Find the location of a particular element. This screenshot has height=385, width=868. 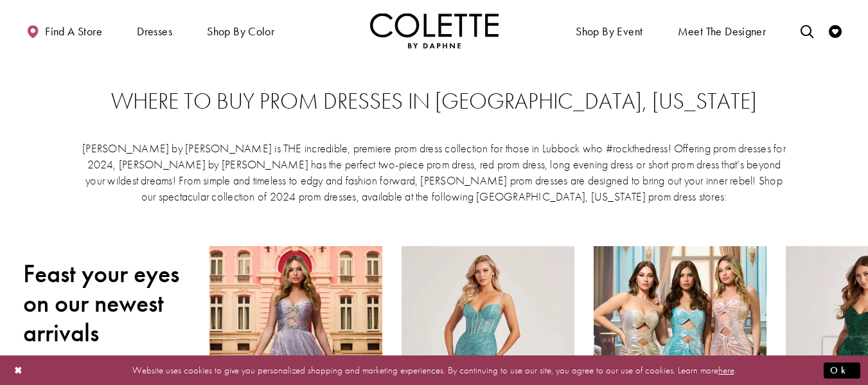

p: Website uses cookies to give you personalized shopping and marketing experiences. By continuing t... is located at coordinates (433, 369).